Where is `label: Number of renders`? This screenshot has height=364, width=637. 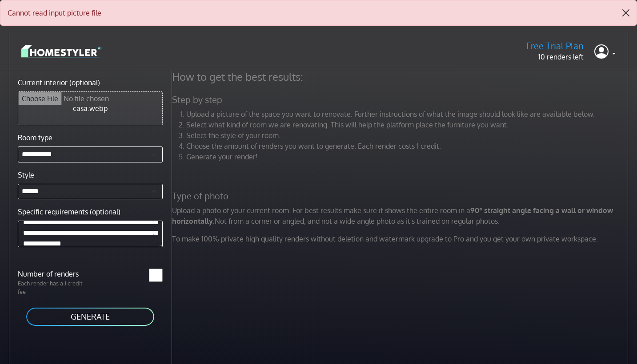
label: Number of renders is located at coordinates (51, 274).